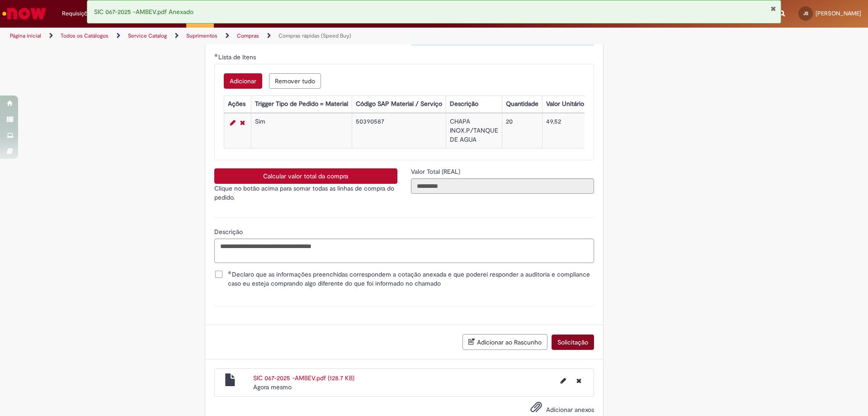 Image resolution: width=868 pixels, height=416 pixels. Describe the element at coordinates (399, 131) in the screenshot. I see `td: 50390587` at that location.